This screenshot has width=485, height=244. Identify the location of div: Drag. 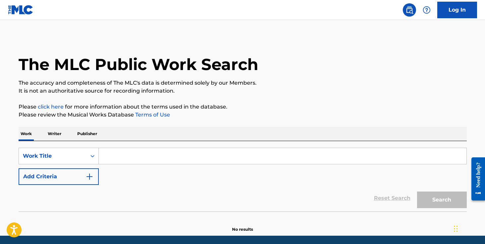
(456, 228).